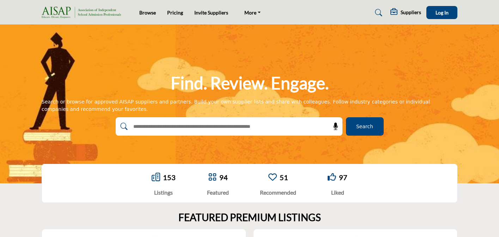 The height and width of the screenshot is (237, 499). What do you see at coordinates (169, 177) in the screenshot?
I see `a: 153` at bounding box center [169, 177].